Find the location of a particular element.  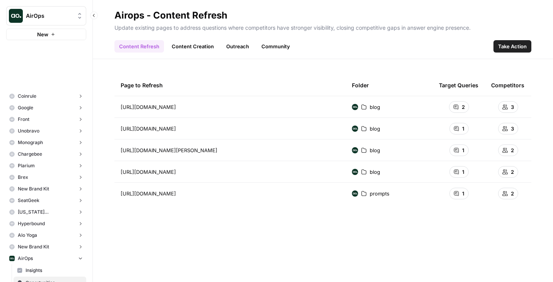

span: SeatGeek is located at coordinates (29, 201).